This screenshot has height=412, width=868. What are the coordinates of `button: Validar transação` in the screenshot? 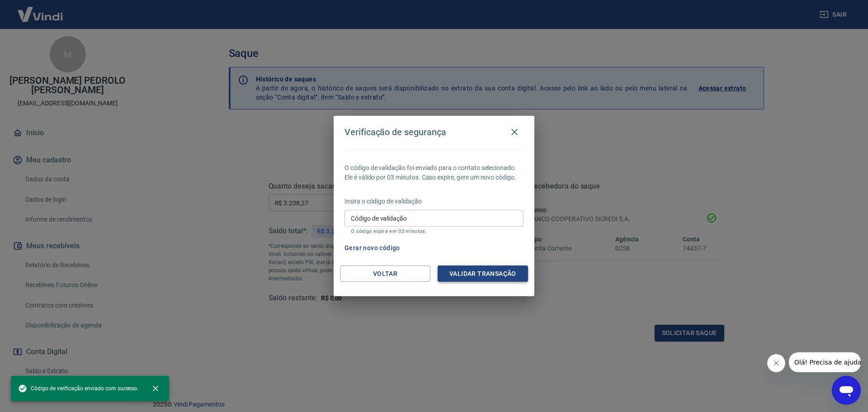 It's located at (483, 273).